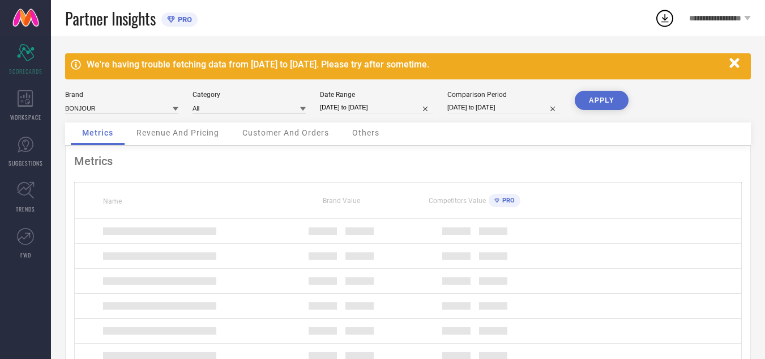 The height and width of the screenshot is (359, 765). I want to click on div: Category, so click(249, 95).